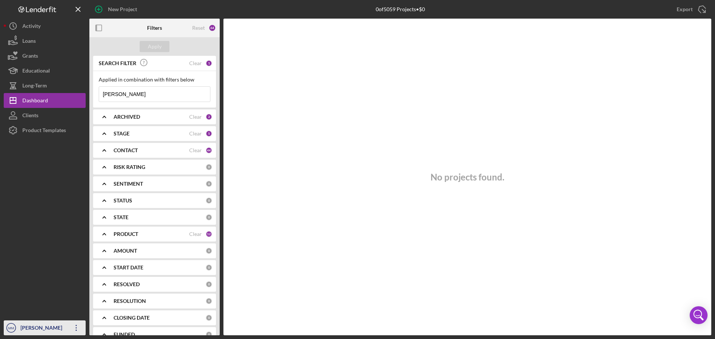  What do you see at coordinates (30, 116) in the screenshot?
I see `div: Clients` at bounding box center [30, 116].